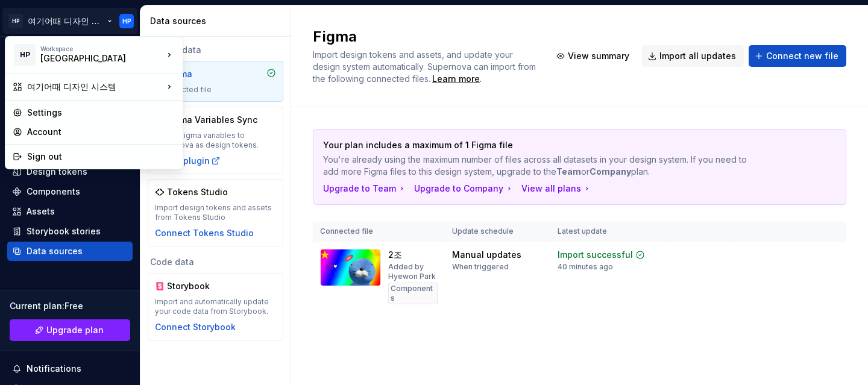 The width and height of the screenshot is (868, 385). Describe the element at coordinates (102, 49) in the screenshot. I see `div: Workspace` at that location.